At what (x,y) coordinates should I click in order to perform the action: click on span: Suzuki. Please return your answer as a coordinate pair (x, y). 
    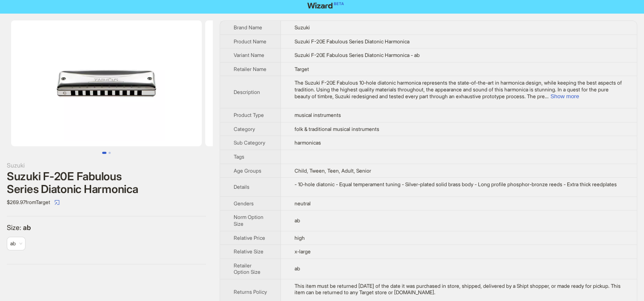
    Looking at the image, I should click on (302, 27).